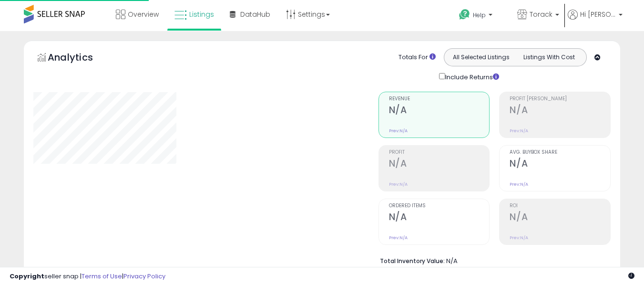 The image size is (644, 286). What do you see at coordinates (87, 276) in the screenshot?
I see `div: seller snap | |` at bounding box center [87, 276].